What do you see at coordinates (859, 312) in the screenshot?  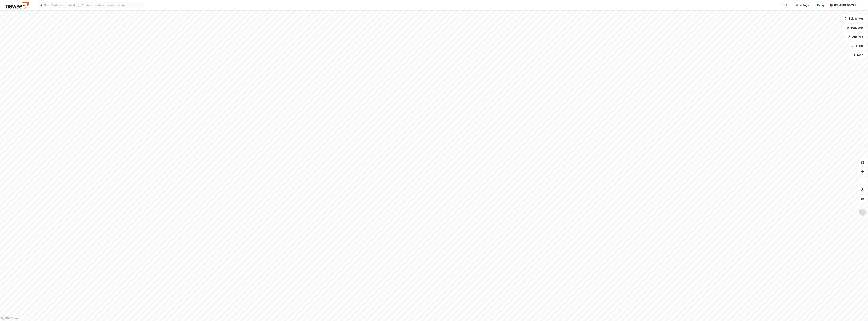 I see `div: Kontrollprogram for chat` at bounding box center [859, 312].